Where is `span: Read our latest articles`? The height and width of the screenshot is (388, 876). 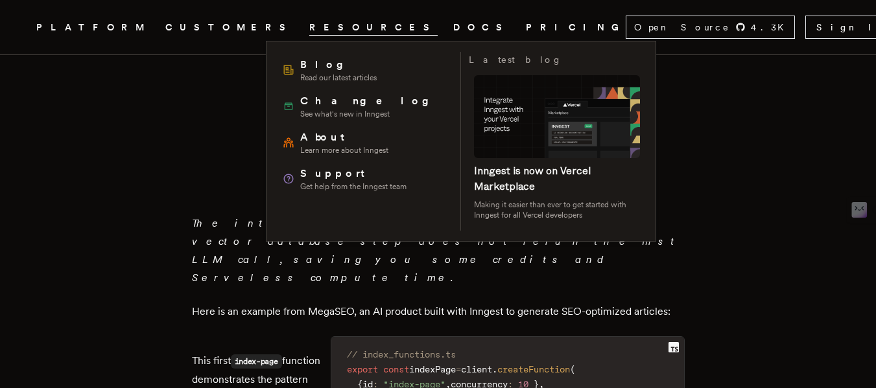 span: Read our latest articles is located at coordinates (339, 78).